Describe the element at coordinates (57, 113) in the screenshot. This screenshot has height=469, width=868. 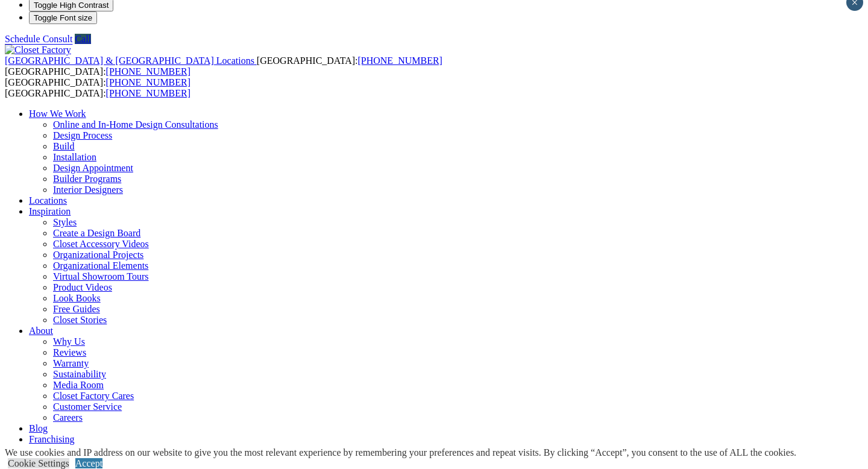
I see `a: How We Work` at that location.